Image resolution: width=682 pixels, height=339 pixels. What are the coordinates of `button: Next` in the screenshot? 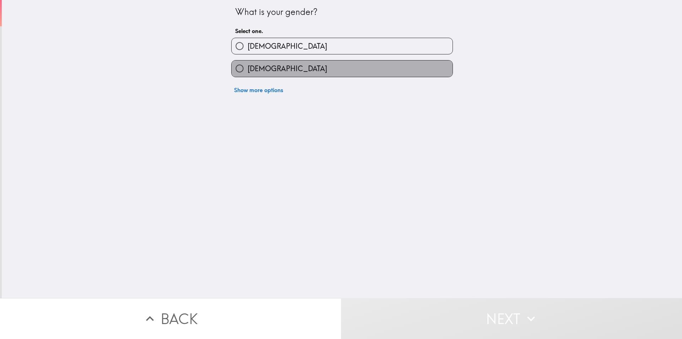 It's located at (512, 318).